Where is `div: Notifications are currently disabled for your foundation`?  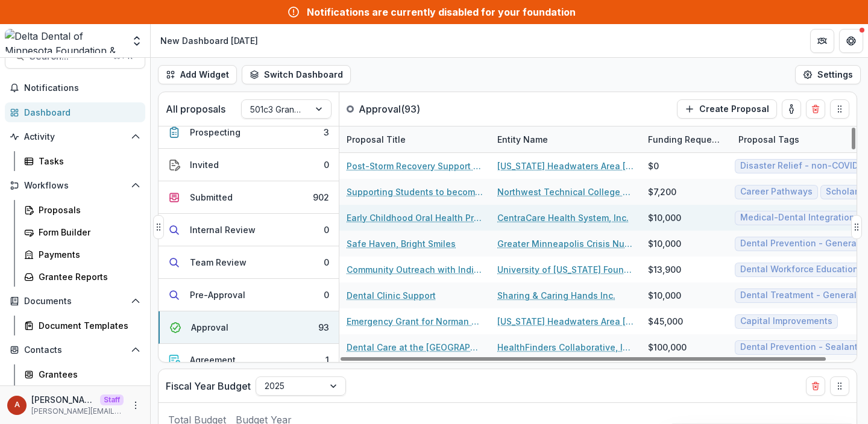
div: Notifications are currently disabled for your foundation is located at coordinates (441, 12).